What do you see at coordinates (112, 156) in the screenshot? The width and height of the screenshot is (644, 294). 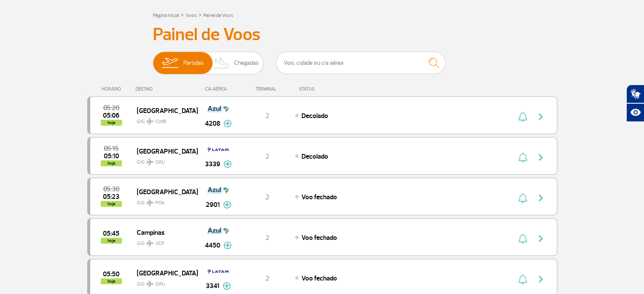 I see `span: 2025-08-27 05:10:50` at bounding box center [112, 156].